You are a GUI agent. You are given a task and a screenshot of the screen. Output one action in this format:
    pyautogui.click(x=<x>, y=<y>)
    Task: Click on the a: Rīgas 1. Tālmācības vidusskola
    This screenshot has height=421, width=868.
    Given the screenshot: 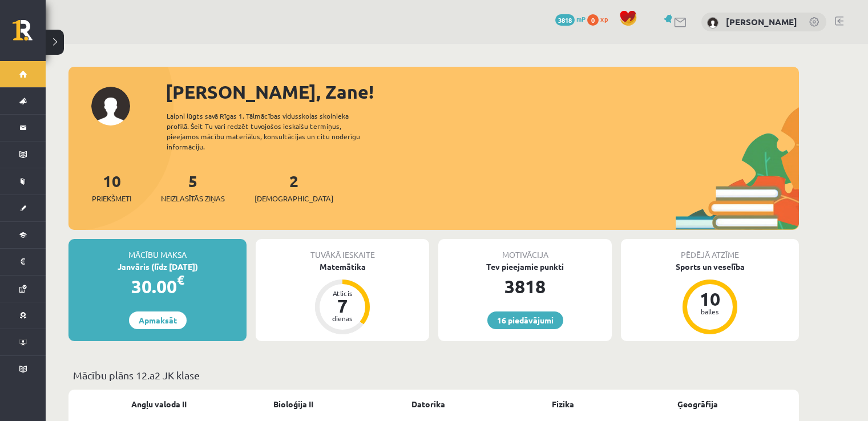 What is the action you would take?
    pyautogui.click(x=29, y=35)
    